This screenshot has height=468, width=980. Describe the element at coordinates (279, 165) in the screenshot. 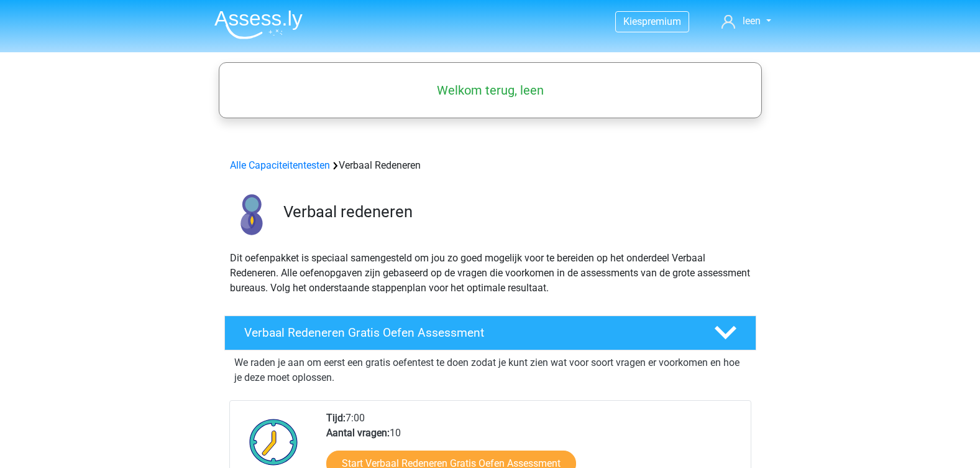

I see `a: Alle Capaciteitentesten` at that location.